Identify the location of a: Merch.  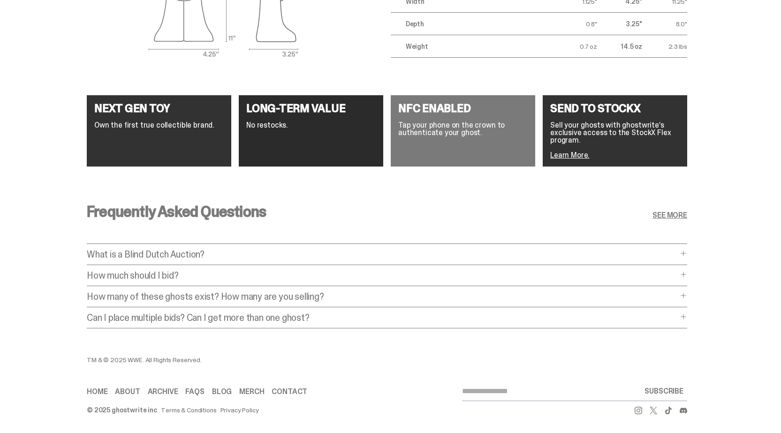
(251, 392).